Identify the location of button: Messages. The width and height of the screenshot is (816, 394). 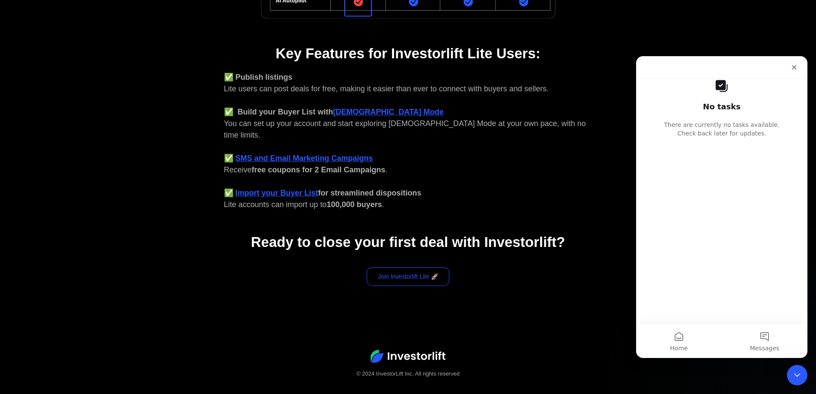
(129, 284).